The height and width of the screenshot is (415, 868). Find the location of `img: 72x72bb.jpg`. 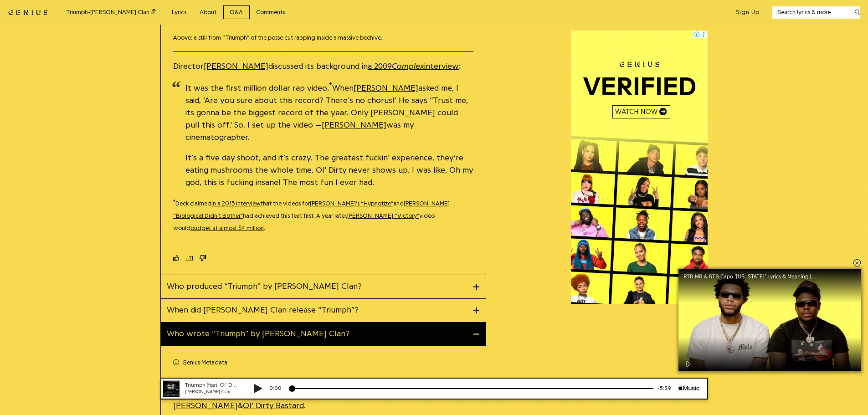

img: 72x72bb.jpg is located at coordinates (18, 11).